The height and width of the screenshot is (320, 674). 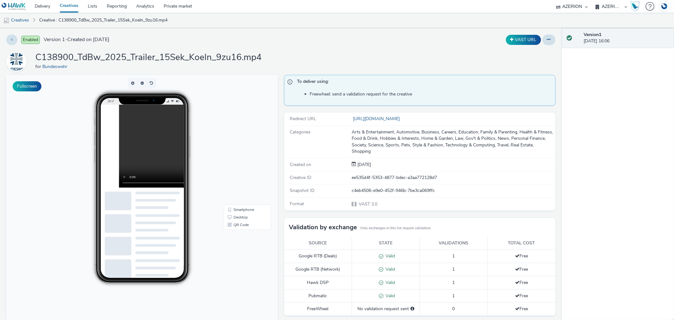 I want to click on td: FreeWheel, so click(x=318, y=309).